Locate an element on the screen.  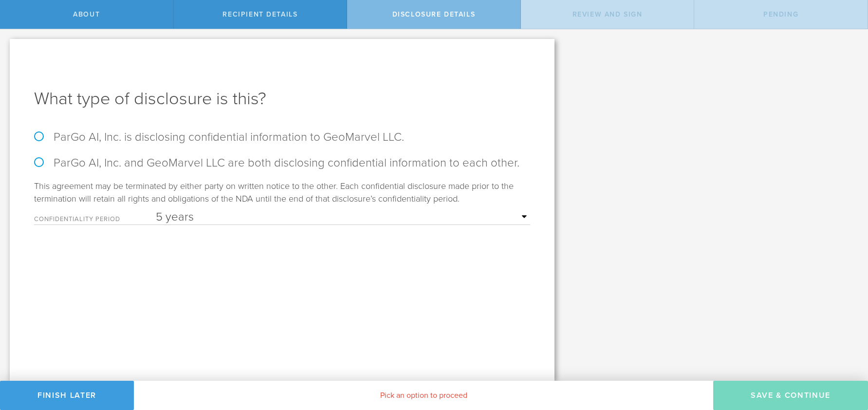
span: Pending is located at coordinates (781, 14).